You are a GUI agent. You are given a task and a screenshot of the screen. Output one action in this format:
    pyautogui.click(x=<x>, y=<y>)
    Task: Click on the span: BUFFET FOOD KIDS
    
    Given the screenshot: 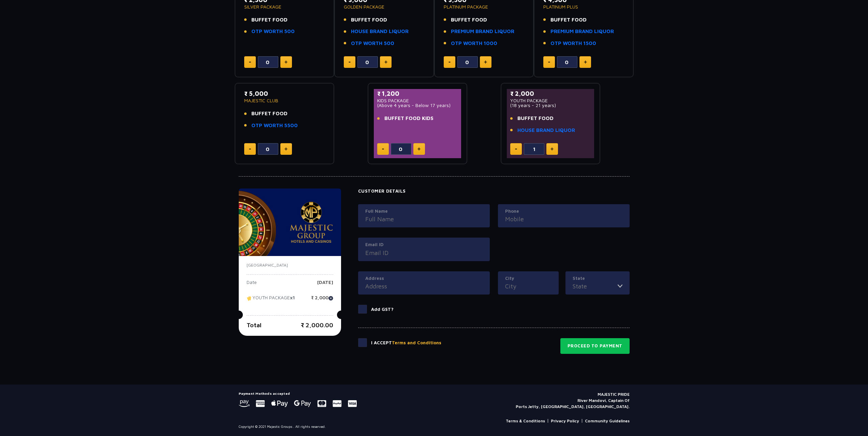 What is the action you would take?
    pyautogui.click(x=409, y=118)
    